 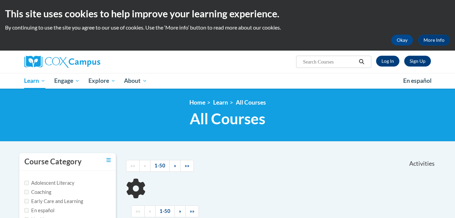 What do you see at coordinates (89, 62) in the screenshot?
I see `a: Cox Campus` at bounding box center [89, 62].